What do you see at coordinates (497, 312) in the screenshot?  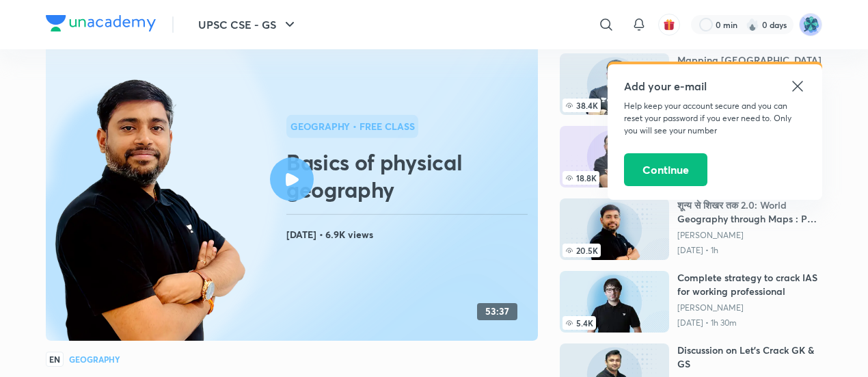 I see `h4: 53:37` at bounding box center [497, 312].